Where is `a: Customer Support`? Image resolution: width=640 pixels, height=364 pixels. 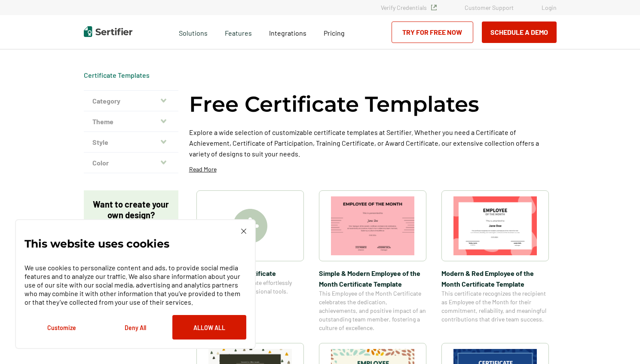 a: Customer Support is located at coordinates (489, 7).